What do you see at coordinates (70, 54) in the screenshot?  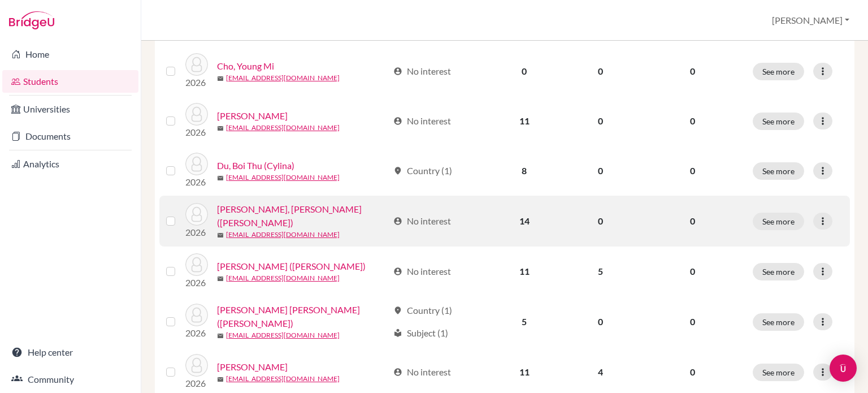 I see `a: Home` at bounding box center [70, 54].